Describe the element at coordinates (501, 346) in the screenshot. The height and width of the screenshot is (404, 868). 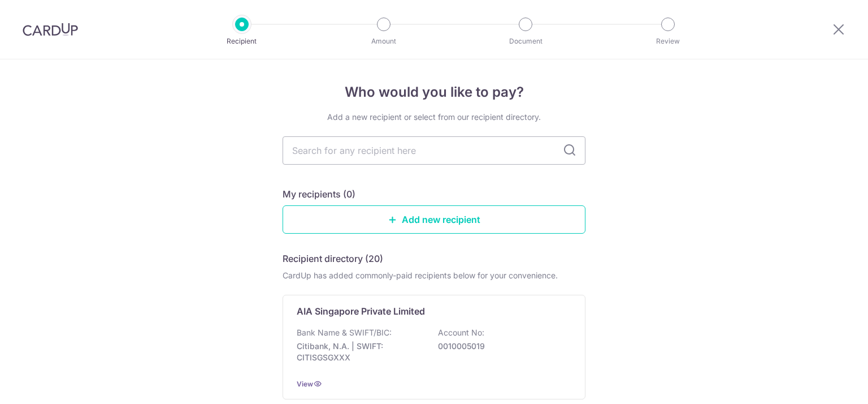
I see `p: 0010005019` at that location.